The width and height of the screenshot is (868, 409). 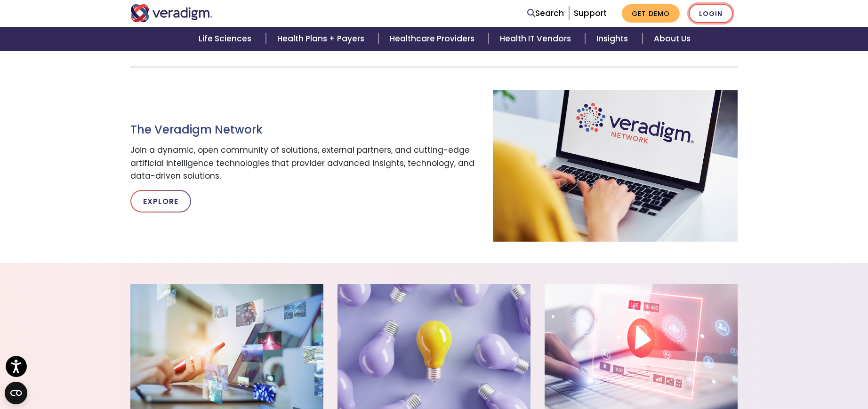 What do you see at coordinates (711, 14) in the screenshot?
I see `a: Login` at bounding box center [711, 14].